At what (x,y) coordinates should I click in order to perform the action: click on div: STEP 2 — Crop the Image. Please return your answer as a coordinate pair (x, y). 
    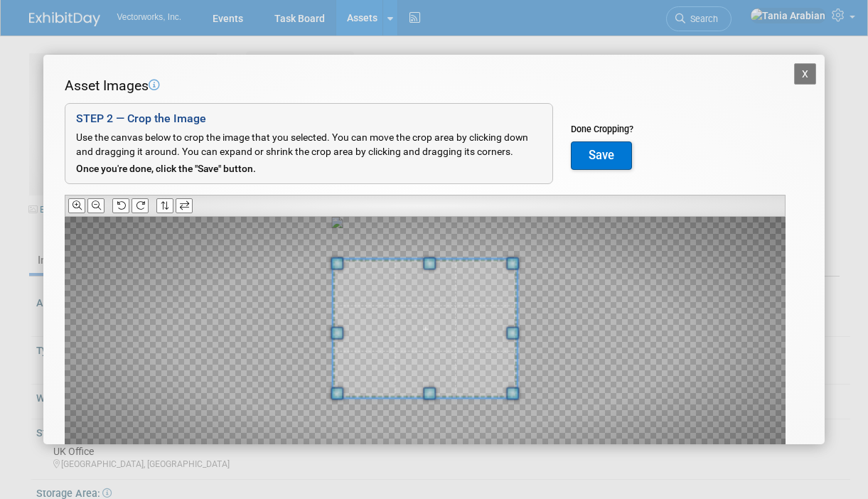
    Looking at the image, I should click on (309, 119).